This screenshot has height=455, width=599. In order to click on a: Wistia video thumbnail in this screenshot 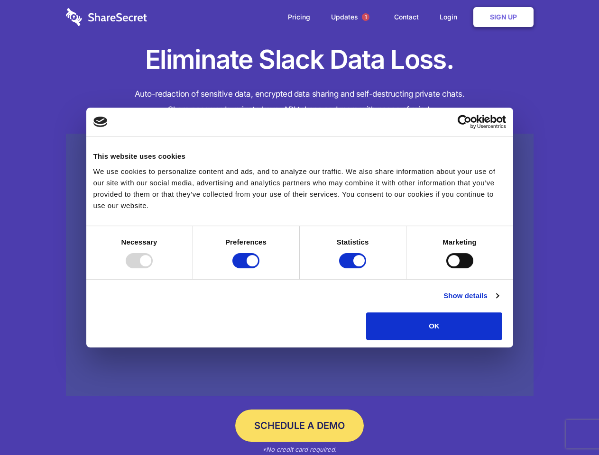, I will do `click(300, 265)`.